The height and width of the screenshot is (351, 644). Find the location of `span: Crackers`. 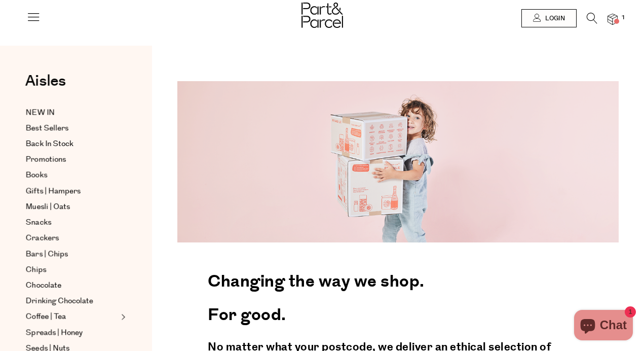

span: Crackers is located at coordinates (42, 238).